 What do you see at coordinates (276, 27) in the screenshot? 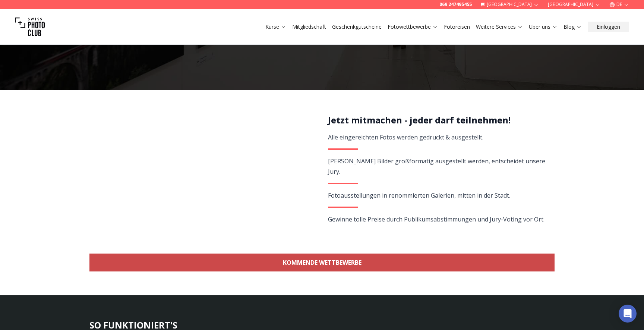
I see `button: Kurse` at bounding box center [276, 27].